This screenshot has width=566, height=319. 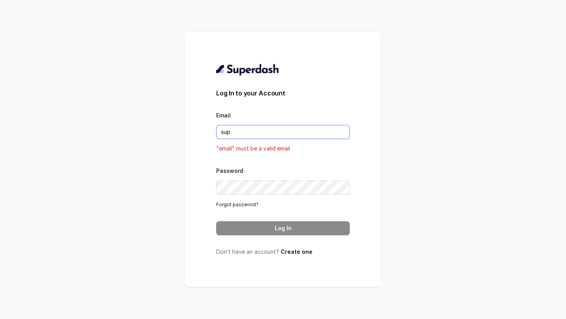 I want to click on a: Create one, so click(x=296, y=251).